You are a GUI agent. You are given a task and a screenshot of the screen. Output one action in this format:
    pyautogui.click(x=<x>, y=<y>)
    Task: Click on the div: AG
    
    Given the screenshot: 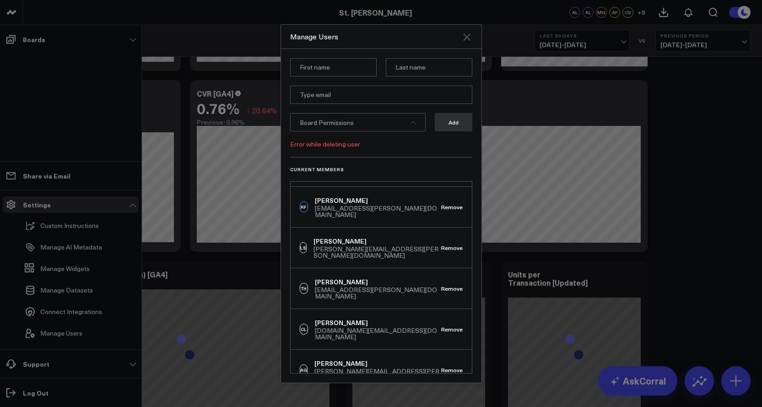 What is the action you would take?
    pyautogui.click(x=303, y=370)
    